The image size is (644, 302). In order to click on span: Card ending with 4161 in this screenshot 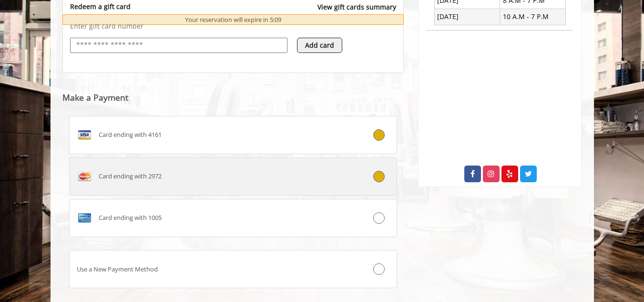, I will do `click(130, 135)`.